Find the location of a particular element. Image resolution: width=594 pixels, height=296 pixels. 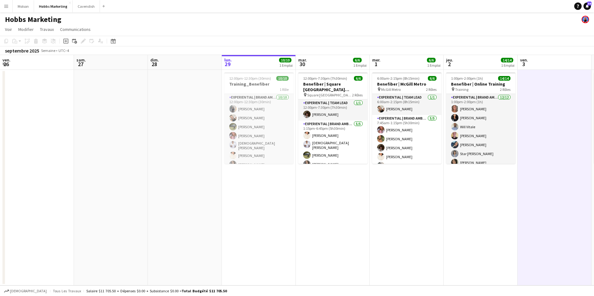

a: Travaux is located at coordinates (47, 29).